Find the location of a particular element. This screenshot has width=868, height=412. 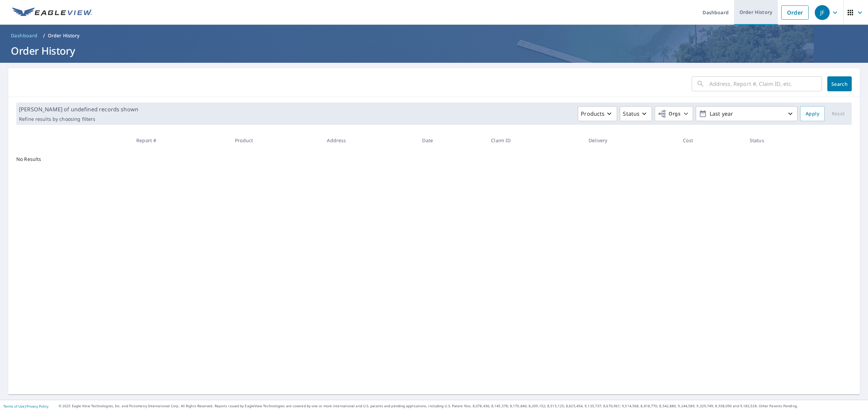

p: Refine results by choosing filters is located at coordinates (79, 119).